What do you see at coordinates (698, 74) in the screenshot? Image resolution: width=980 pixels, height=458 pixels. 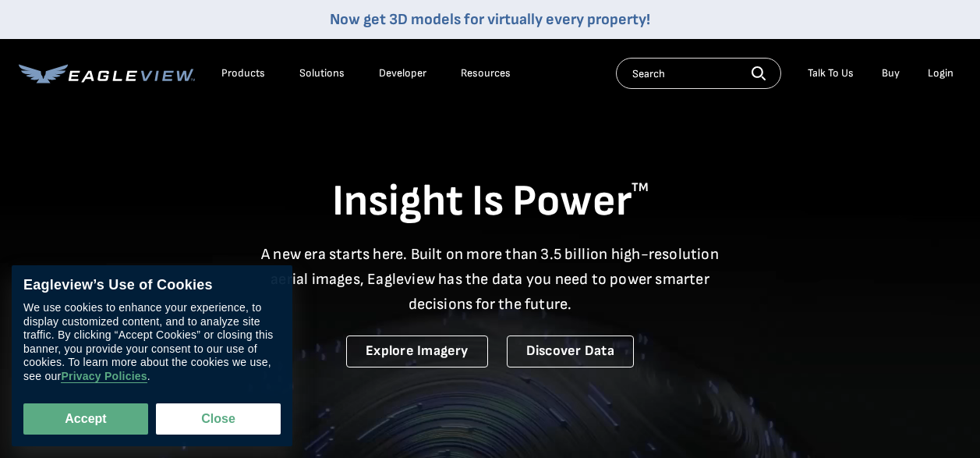 I see `input: Search` at bounding box center [698, 74].